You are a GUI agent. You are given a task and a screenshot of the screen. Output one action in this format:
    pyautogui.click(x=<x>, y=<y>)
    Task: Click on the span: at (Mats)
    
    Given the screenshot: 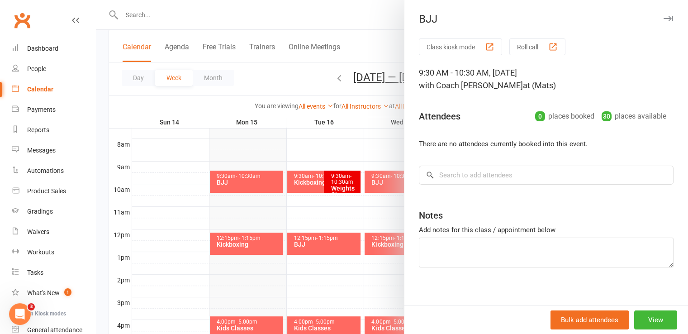 What is the action you would take?
    pyautogui.click(x=539, y=85)
    